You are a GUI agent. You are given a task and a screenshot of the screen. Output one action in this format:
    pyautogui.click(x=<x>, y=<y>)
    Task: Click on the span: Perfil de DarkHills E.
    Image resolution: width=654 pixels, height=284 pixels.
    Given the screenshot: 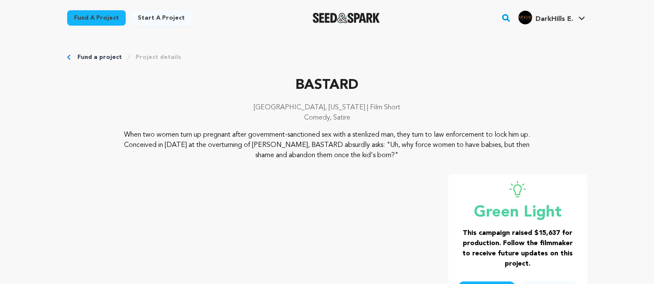 What is the action you would take?
    pyautogui.click(x=552, y=18)
    